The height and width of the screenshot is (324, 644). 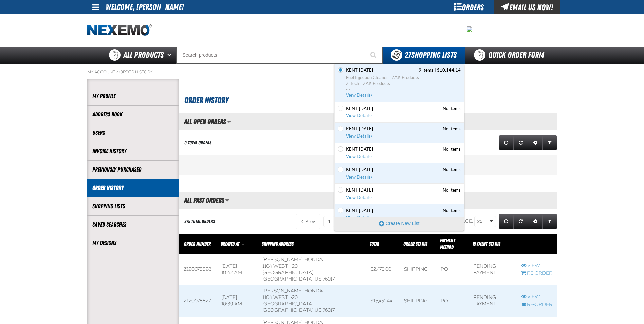 What do you see at coordinates (536, 304) in the screenshot?
I see `a: Re-Order Z120078827 order` at bounding box center [536, 304].